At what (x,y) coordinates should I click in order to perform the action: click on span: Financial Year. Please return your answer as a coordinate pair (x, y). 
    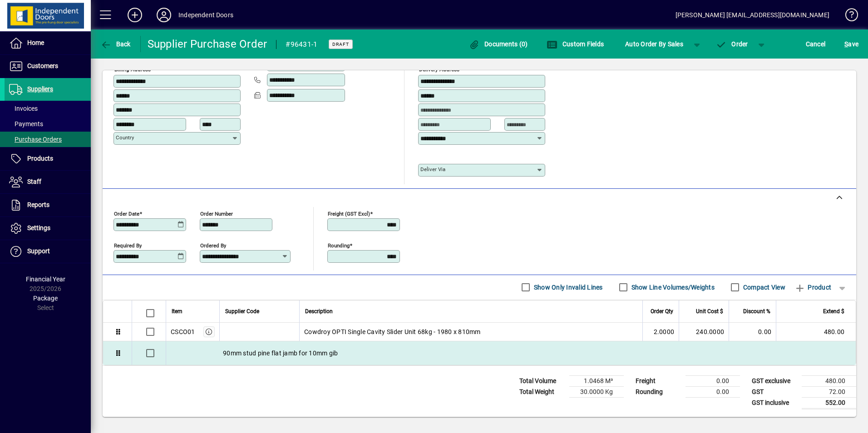
    Looking at the image, I should click on (46, 279).